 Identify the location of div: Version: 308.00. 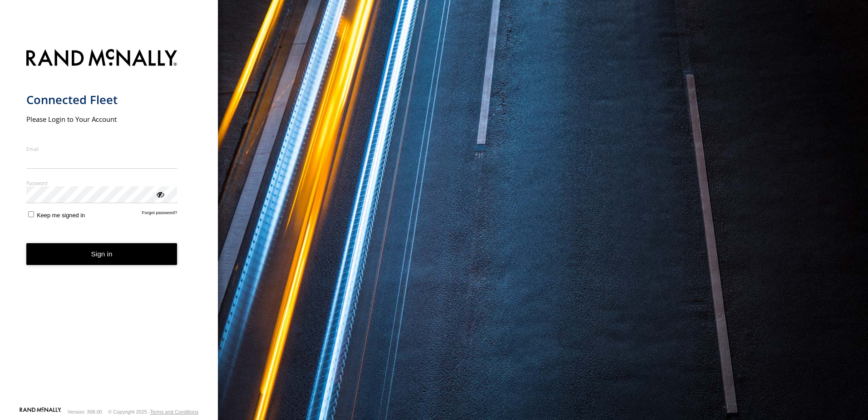
(85, 412).